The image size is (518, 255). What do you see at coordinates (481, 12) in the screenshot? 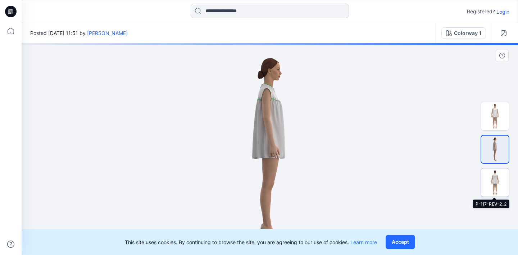
I see `p: Registered?` at bounding box center [481, 12].